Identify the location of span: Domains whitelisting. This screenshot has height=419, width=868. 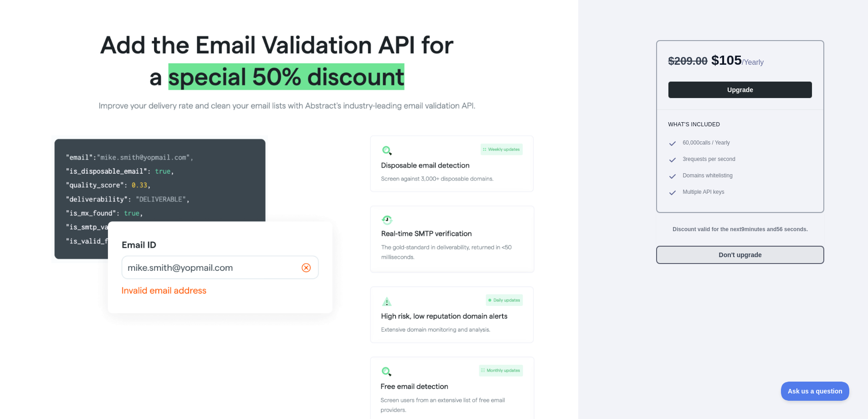
(708, 177).